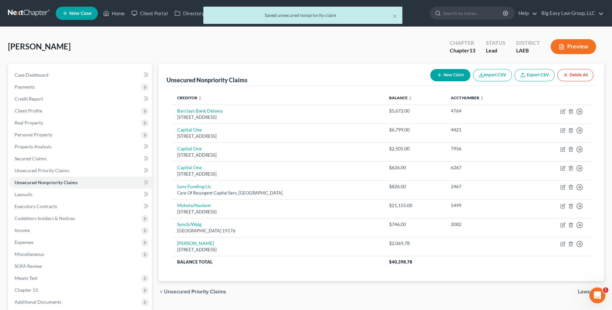 Image resolution: width=612 pixels, height=310 pixels. I want to click on a: Acct Number unfold_more, so click(467, 98).